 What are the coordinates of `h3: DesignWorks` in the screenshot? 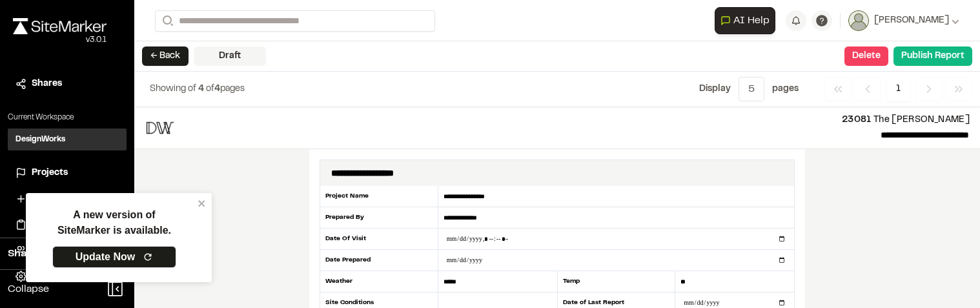 It's located at (40, 139).